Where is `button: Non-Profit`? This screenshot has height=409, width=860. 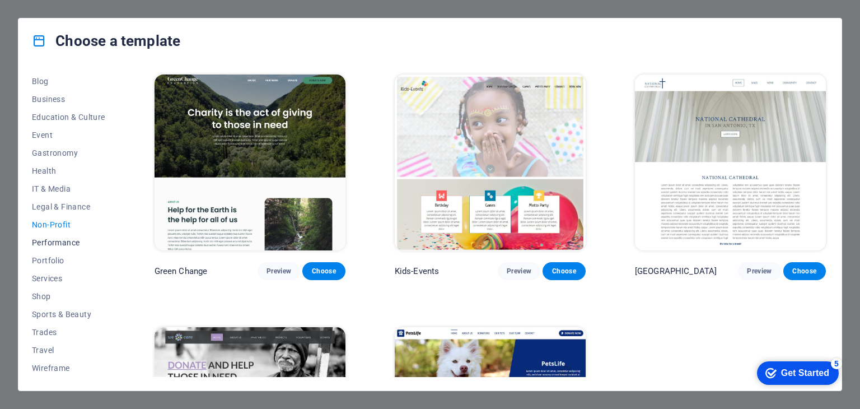
button: Non-Profit is located at coordinates (68, 225).